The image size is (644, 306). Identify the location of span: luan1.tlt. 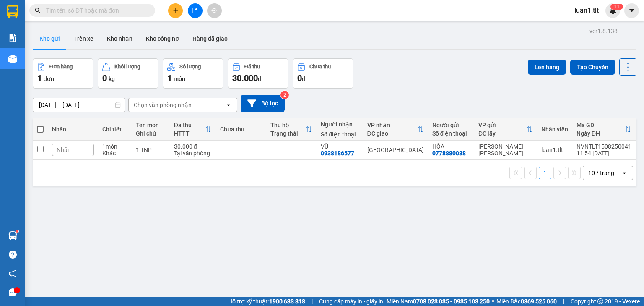
(587, 10).